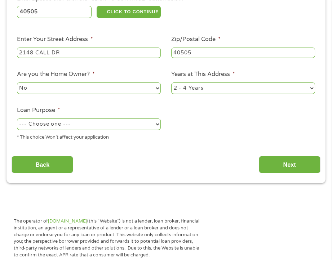 The width and height of the screenshot is (332, 260). Describe the element at coordinates (195, 39) in the screenshot. I see `label: Zip/Postal Code` at that location.